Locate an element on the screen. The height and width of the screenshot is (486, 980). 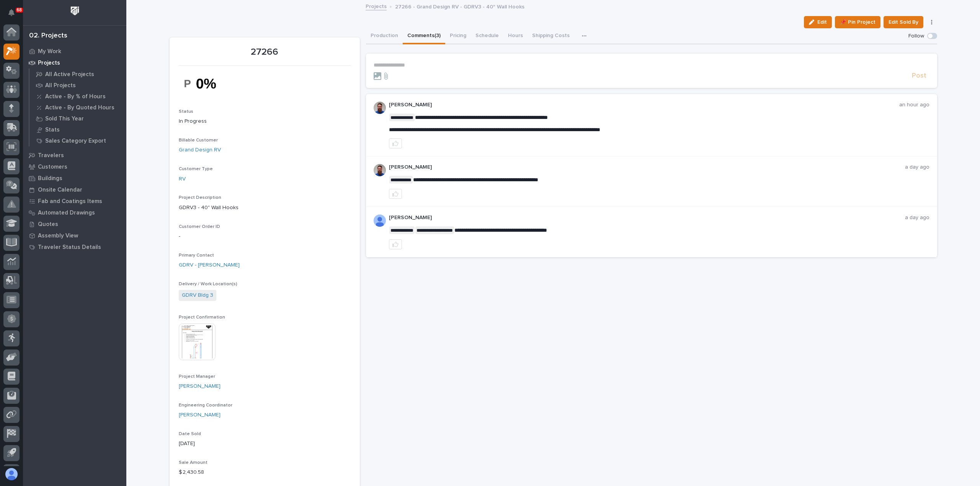
button: Edit is located at coordinates (818, 22).